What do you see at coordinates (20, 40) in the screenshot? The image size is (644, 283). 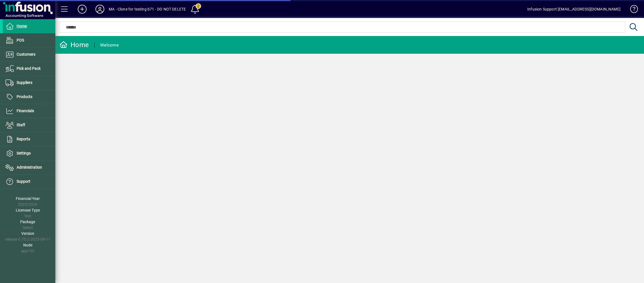 I see `span: POS` at bounding box center [20, 40].